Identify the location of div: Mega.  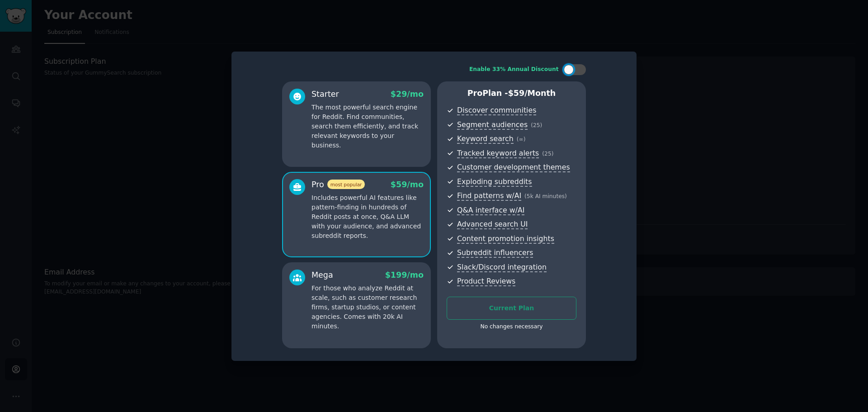
(322, 275).